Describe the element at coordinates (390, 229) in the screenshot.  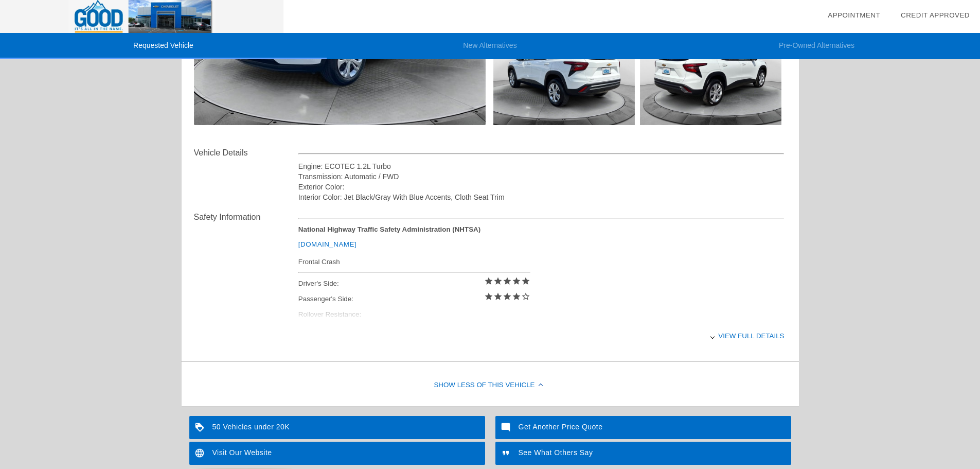
I see `strong: National Highway Traffic Safety Administration (NHTSA)` at that location.